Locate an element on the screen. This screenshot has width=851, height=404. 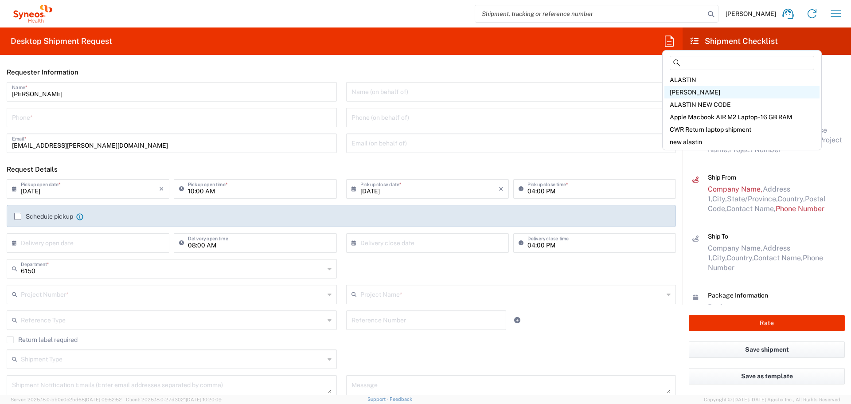
span: new alastin is located at coordinates (686, 142).